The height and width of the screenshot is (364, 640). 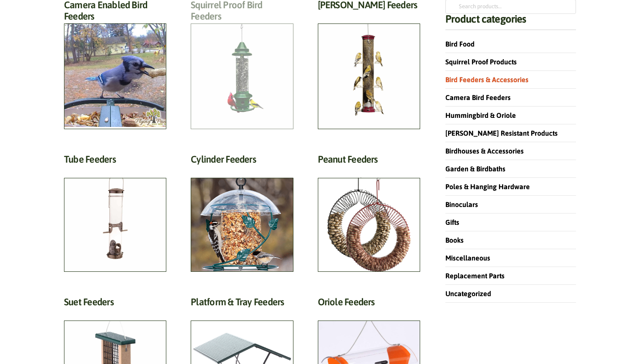 What do you see at coordinates (242, 212) in the screenshot?
I see `a: Visit product category Cylinder Feeders` at bounding box center [242, 212].